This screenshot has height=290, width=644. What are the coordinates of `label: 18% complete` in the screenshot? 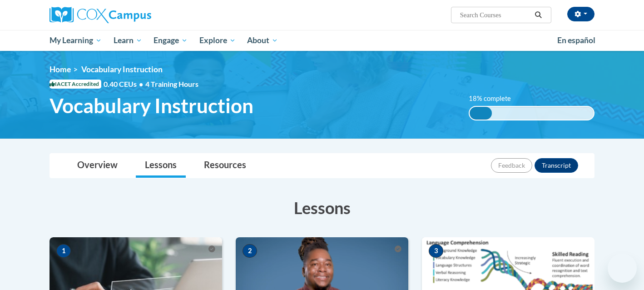 It's located at (494, 98).